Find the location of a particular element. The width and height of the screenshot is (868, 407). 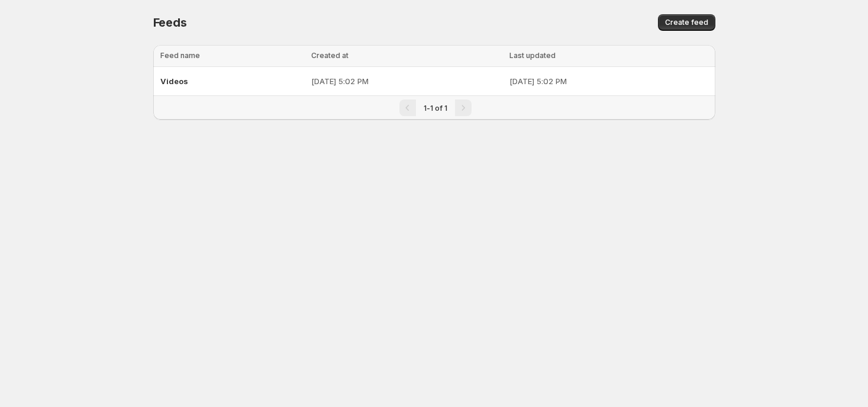

span: Create feed is located at coordinates (686, 22).